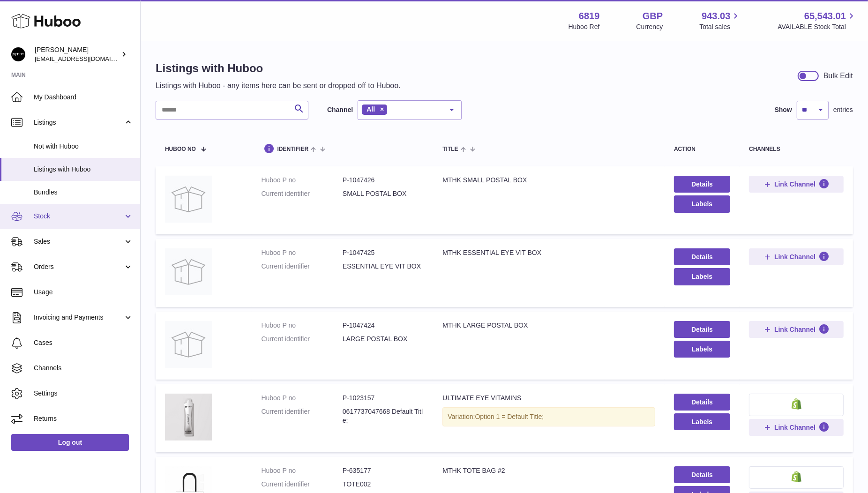  Describe the element at coordinates (584, 27) in the screenshot. I see `div: Huboo Ref` at that location.